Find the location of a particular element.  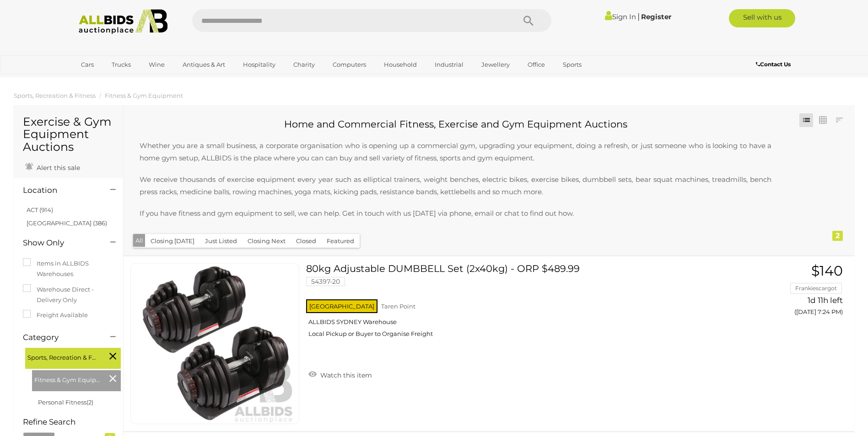

a: Wine is located at coordinates (156, 65).